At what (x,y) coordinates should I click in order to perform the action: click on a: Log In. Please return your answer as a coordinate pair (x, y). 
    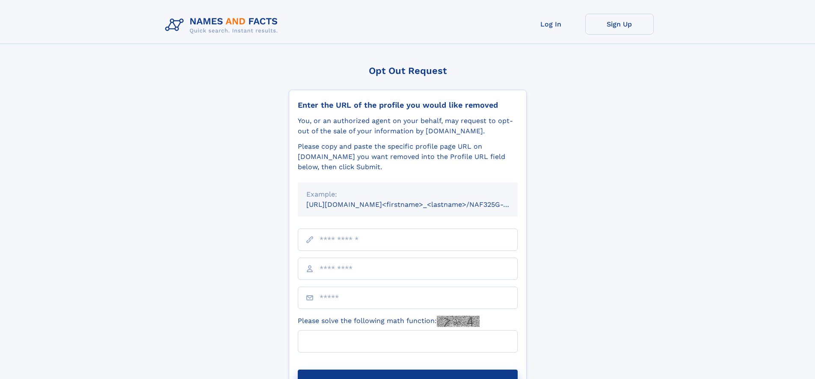
    Looking at the image, I should click on (551, 24).